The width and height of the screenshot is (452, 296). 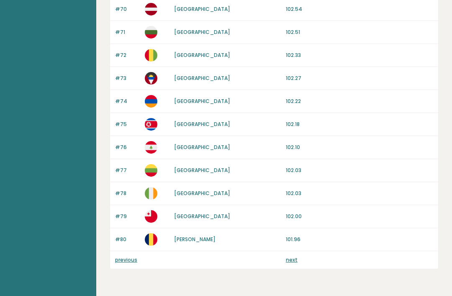 I want to click on p: #77, so click(x=127, y=170).